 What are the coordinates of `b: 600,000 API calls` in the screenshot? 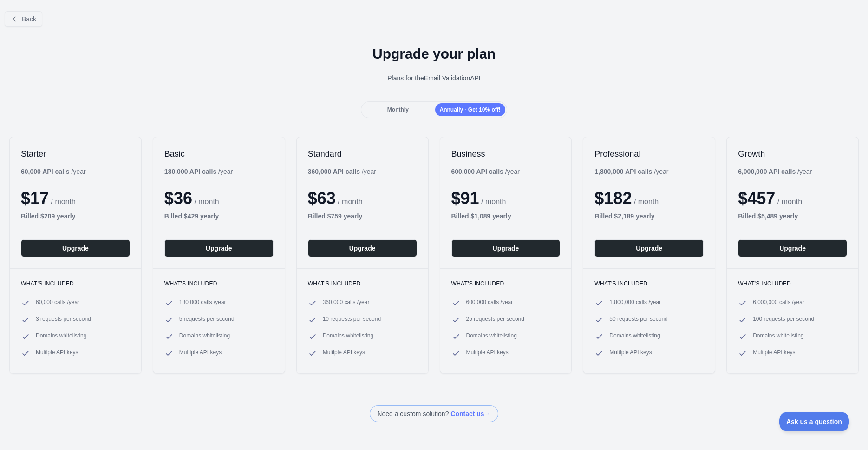 It's located at (477, 171).